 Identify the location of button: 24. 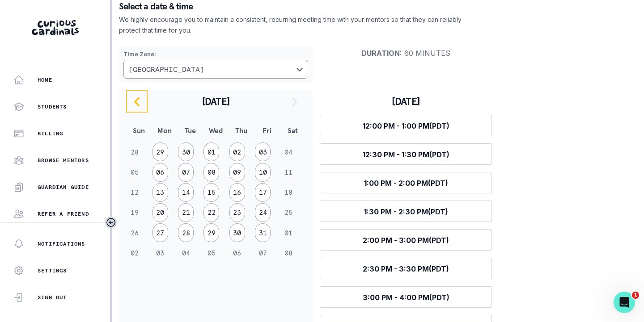
(262, 212).